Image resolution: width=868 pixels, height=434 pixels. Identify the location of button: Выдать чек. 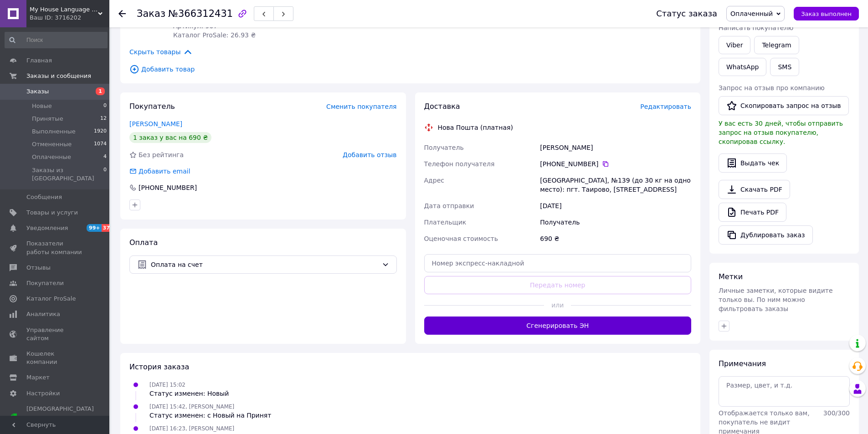
(753, 163).